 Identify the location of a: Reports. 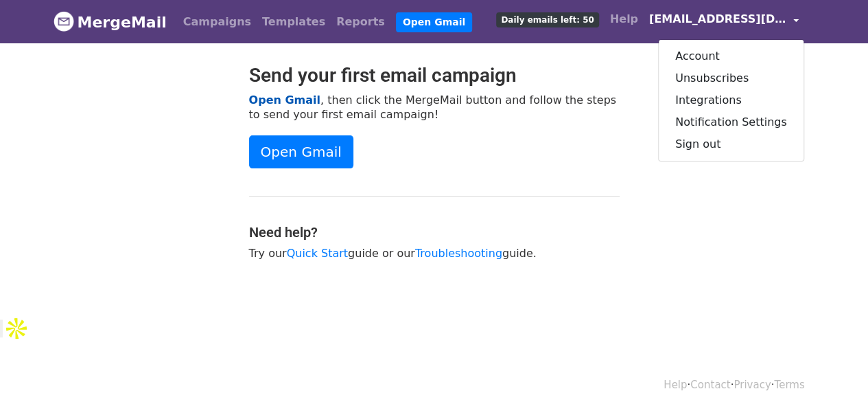
(361, 22).